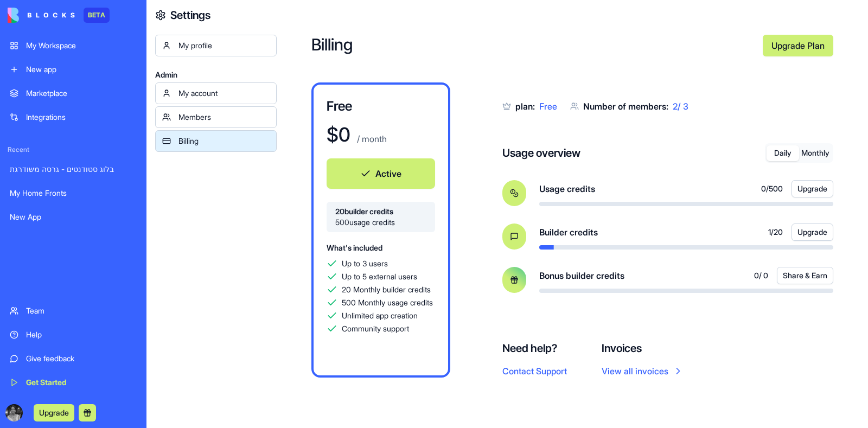 The width and height of the screenshot is (868, 428). Describe the element at coordinates (73, 117) in the screenshot. I see `a: Integrations` at that location.